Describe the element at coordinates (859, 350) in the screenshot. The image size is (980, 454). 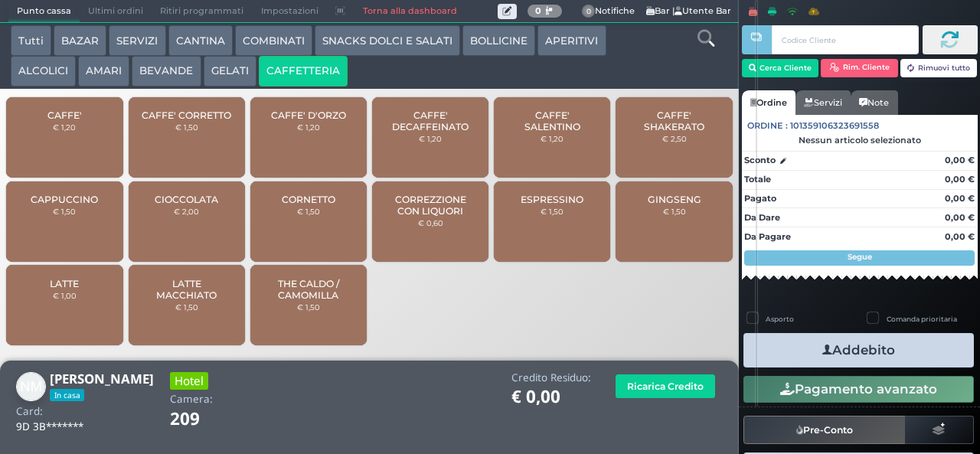
I see `button: Addebito` at that location.